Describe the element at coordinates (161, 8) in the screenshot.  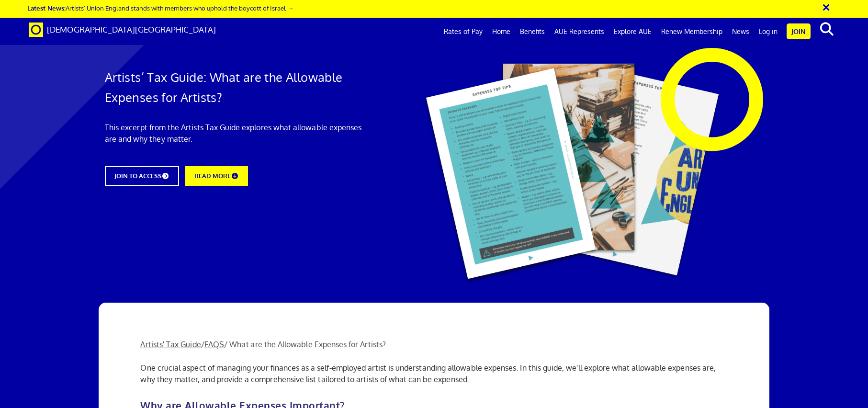
I see `a: Latest News:Artists’ Union England stands with members who uphold the boycott of Israel →` at that location.